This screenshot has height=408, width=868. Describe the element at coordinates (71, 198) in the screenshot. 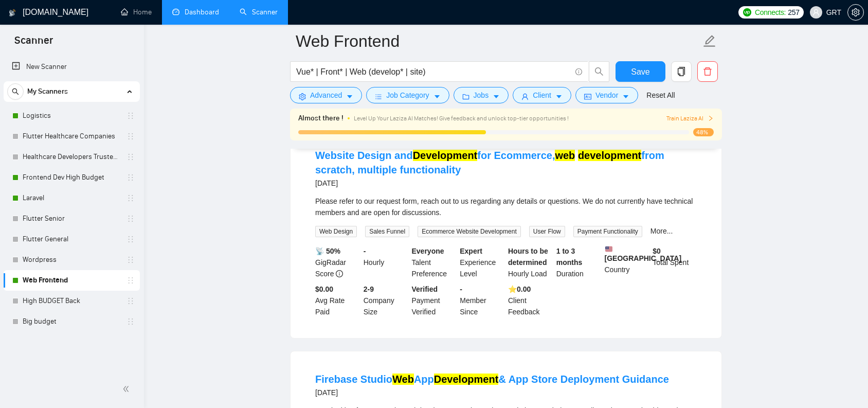

I see `a: Laravel` at that location.